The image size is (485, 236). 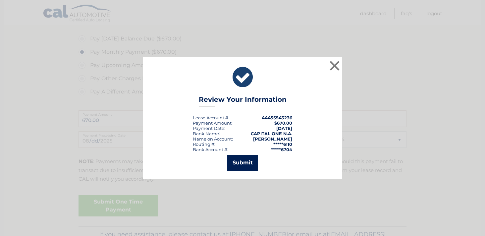 What do you see at coordinates (272, 134) in the screenshot?
I see `strong: CAPITAL ONE N.A.` at bounding box center [272, 134].